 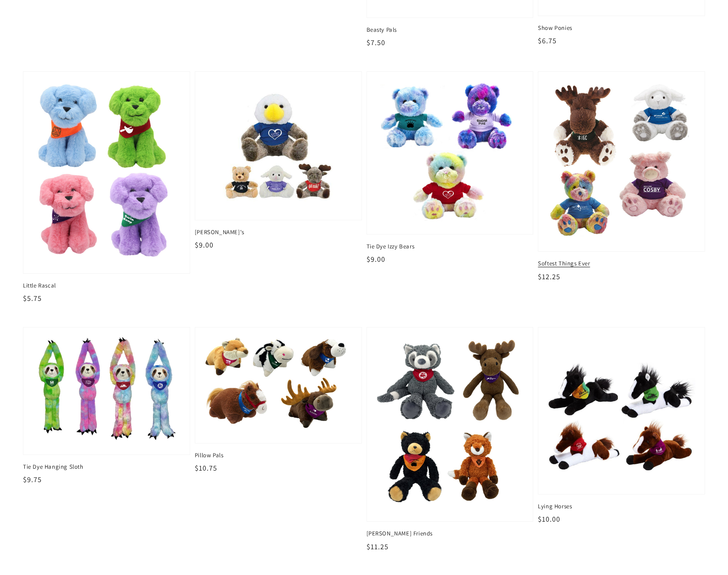 What do you see at coordinates (378, 546) in the screenshot?
I see `span: $11.25` at bounding box center [378, 546].